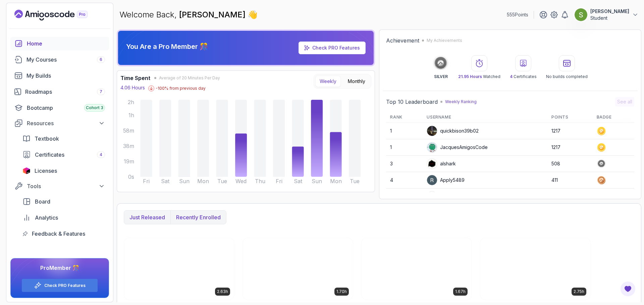 This screenshot has width=644, height=305. I want to click on p: No builds completed, so click(567, 77).